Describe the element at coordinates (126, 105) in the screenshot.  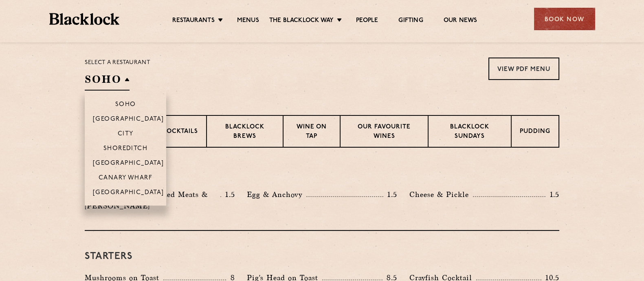
I see `p: Soho` at that location.